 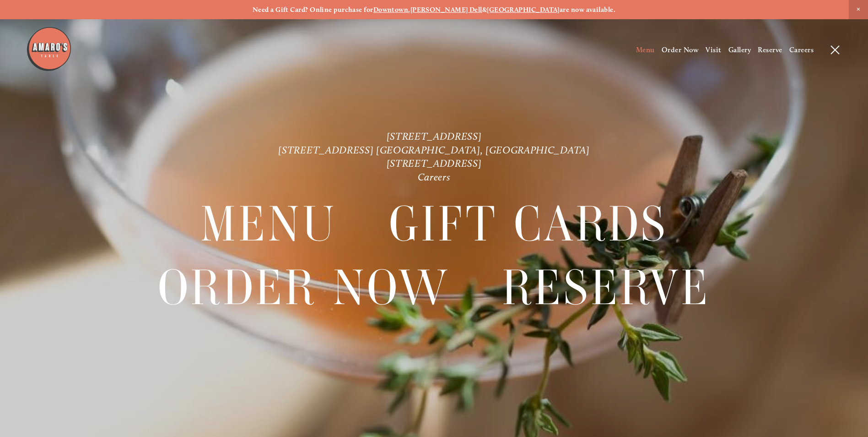 What do you see at coordinates (801, 49) in the screenshot?
I see `span: Careers` at bounding box center [801, 49].